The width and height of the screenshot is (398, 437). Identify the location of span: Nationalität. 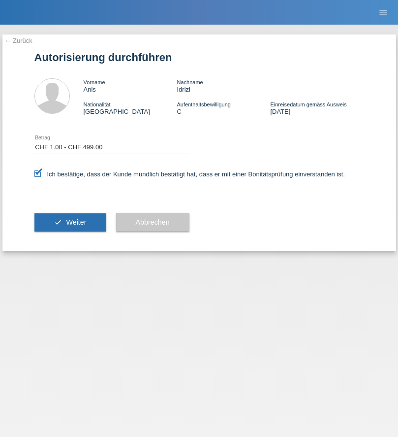
(97, 104).